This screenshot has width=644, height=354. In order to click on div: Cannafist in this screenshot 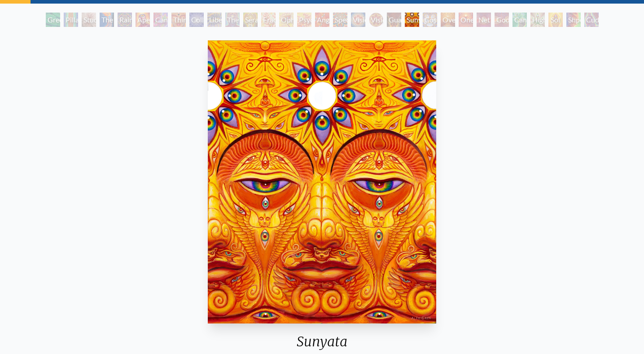, I will do `click(519, 20)`.